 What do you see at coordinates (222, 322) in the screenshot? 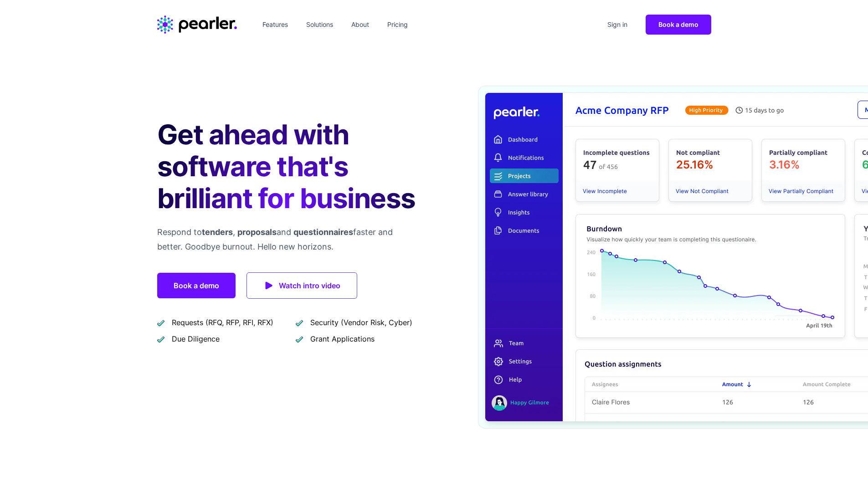
I see `span: Requests (RFQ, RFP, RFI, RFX)` at bounding box center [222, 322].